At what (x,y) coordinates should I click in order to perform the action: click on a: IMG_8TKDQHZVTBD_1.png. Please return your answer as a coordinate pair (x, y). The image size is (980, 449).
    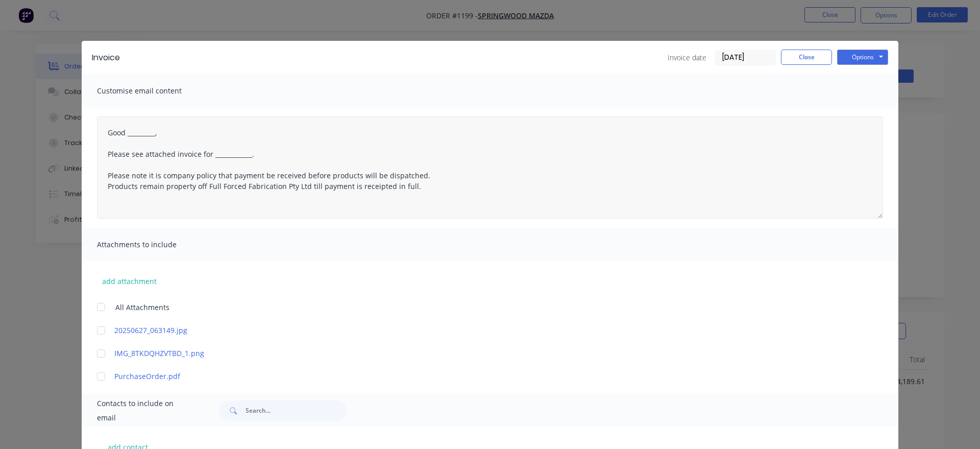
    Looking at the image, I should click on (474, 353).